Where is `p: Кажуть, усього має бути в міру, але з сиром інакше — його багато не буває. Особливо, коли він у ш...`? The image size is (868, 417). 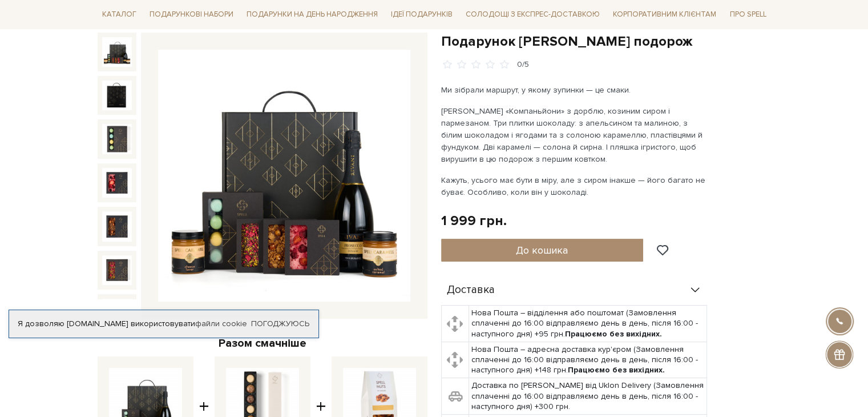 p: Кажуть, усього має бути в міру, але з сиром інакше — його багато не буває. Особливо, коли він у ш... is located at coordinates (575, 186).